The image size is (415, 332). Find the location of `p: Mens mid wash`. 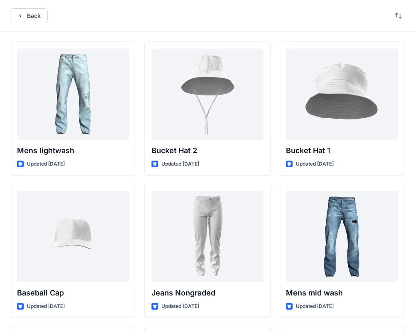

p: Mens mid wash is located at coordinates (342, 293).